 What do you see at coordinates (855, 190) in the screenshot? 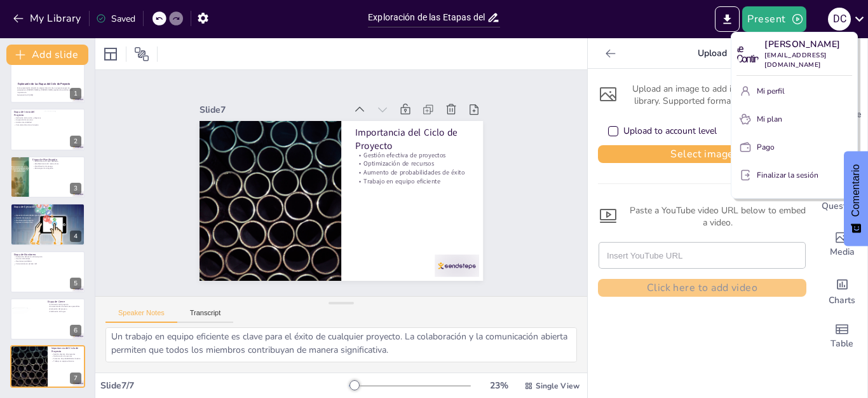
I see `font: Comentario` at bounding box center [855, 190].